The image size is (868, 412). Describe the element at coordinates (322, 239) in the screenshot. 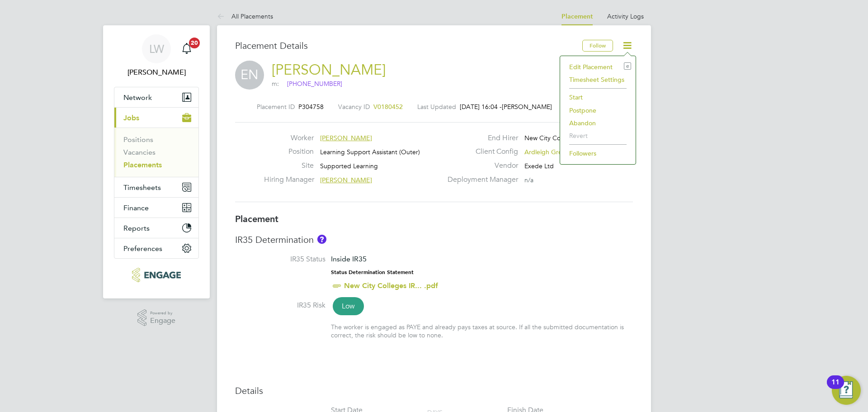

I see `button: About IR35` at that location.